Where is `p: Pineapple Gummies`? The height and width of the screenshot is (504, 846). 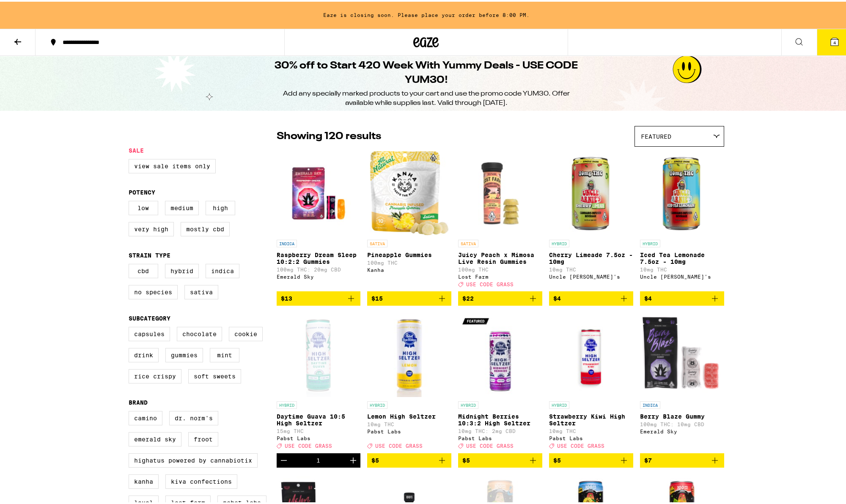
p: Pineapple Gummies is located at coordinates (409, 254).